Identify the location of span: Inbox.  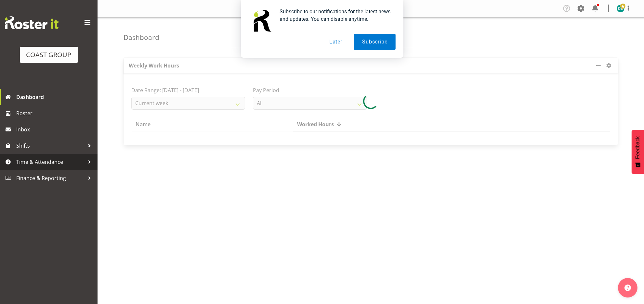
(55, 129).